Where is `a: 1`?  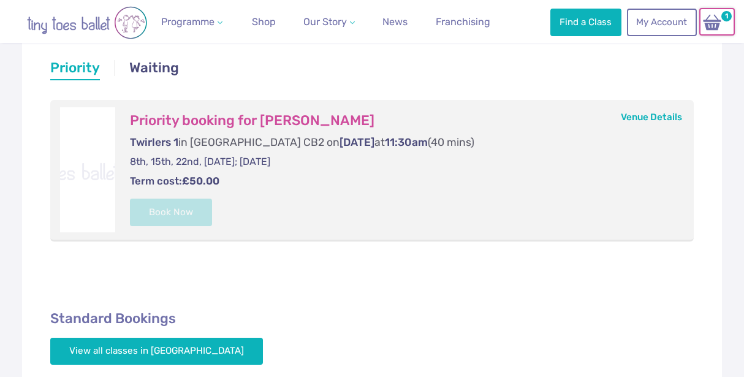
a: 1 is located at coordinates (717, 21).